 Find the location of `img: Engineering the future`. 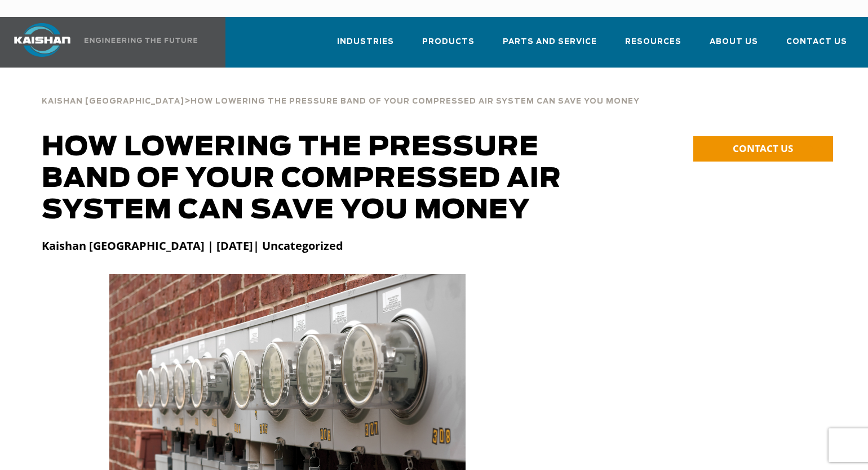

img: Engineering the future is located at coordinates (141, 40).